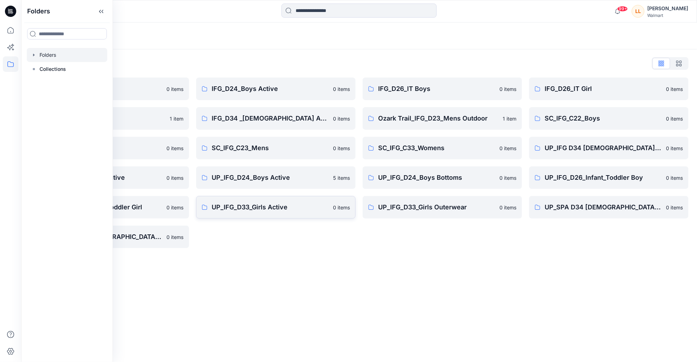 The height and width of the screenshot is (362, 697). What do you see at coordinates (53, 69) in the screenshot?
I see `p: Collections` at bounding box center [53, 69].